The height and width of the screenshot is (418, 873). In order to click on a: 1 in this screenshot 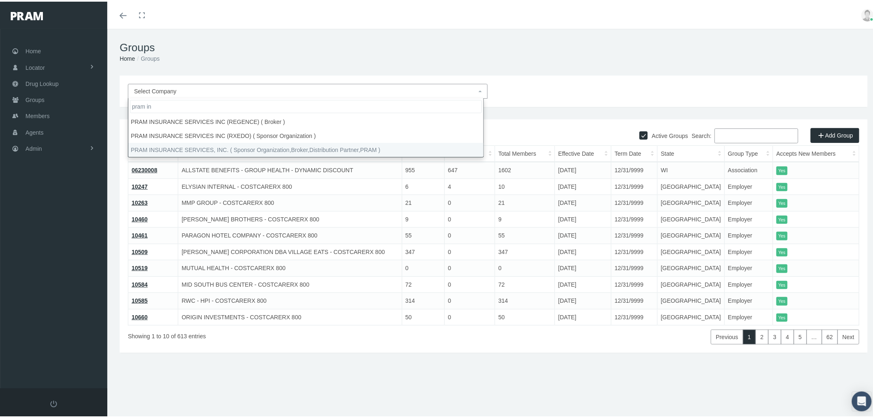, I will do `click(750, 335)`.